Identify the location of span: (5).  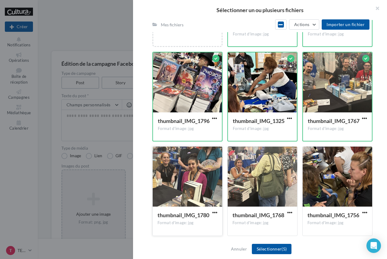
(284, 248).